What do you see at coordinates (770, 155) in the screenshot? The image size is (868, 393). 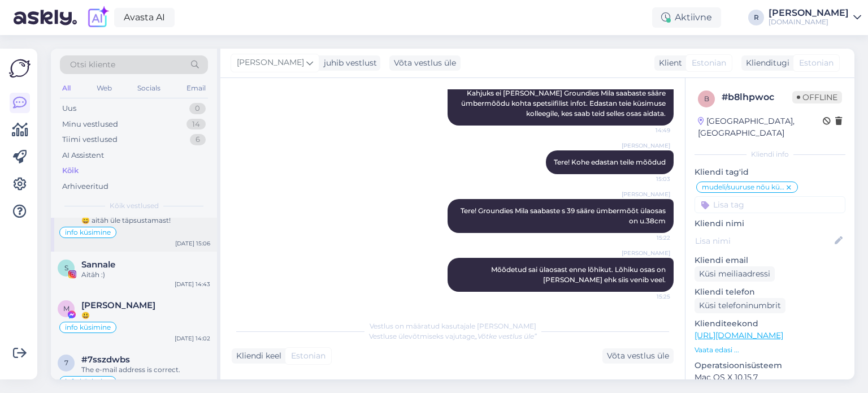 I see `div: Kliendi info` at bounding box center [770, 155].